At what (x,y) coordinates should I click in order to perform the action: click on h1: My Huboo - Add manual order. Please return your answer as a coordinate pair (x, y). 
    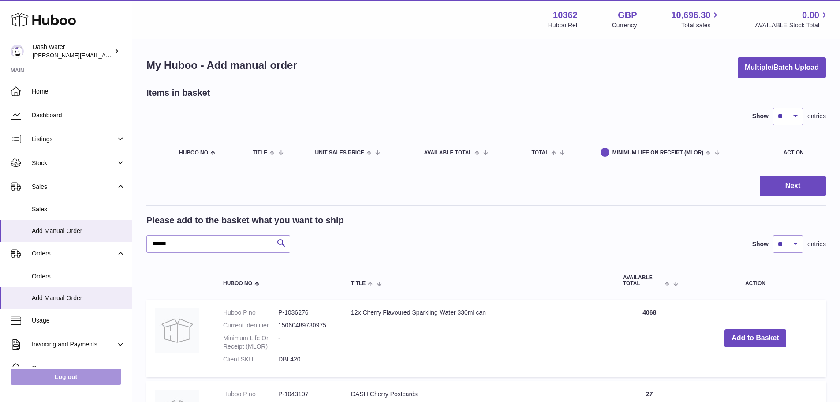
    Looking at the image, I should click on (222, 65).